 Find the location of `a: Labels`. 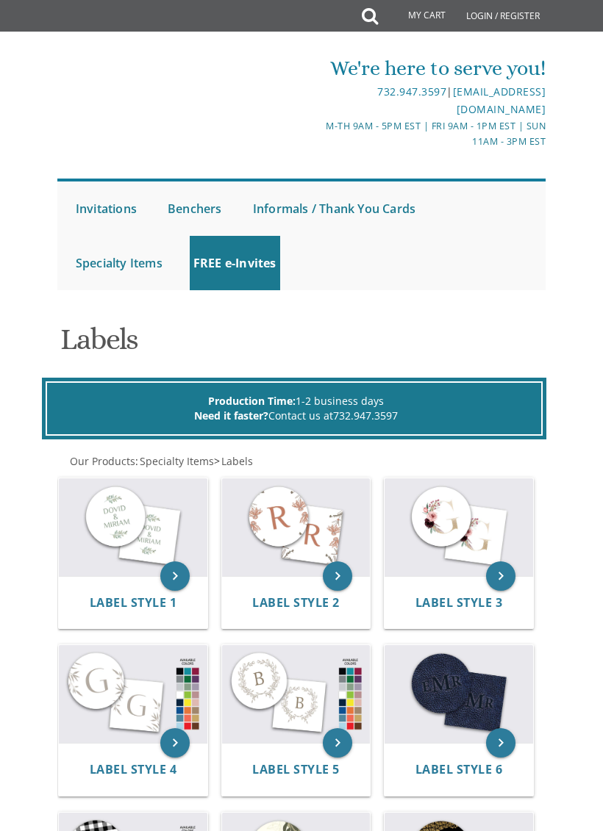

a: Labels is located at coordinates (236, 461).